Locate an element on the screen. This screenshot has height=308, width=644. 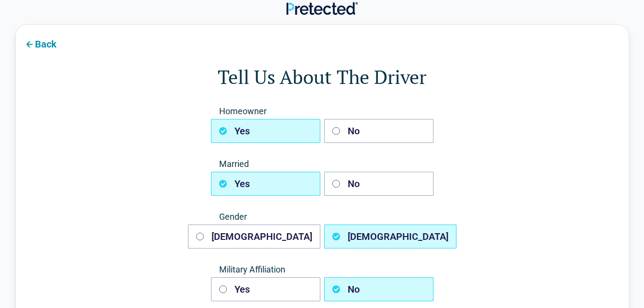
span: Military Affiliation is located at coordinates (322, 269).